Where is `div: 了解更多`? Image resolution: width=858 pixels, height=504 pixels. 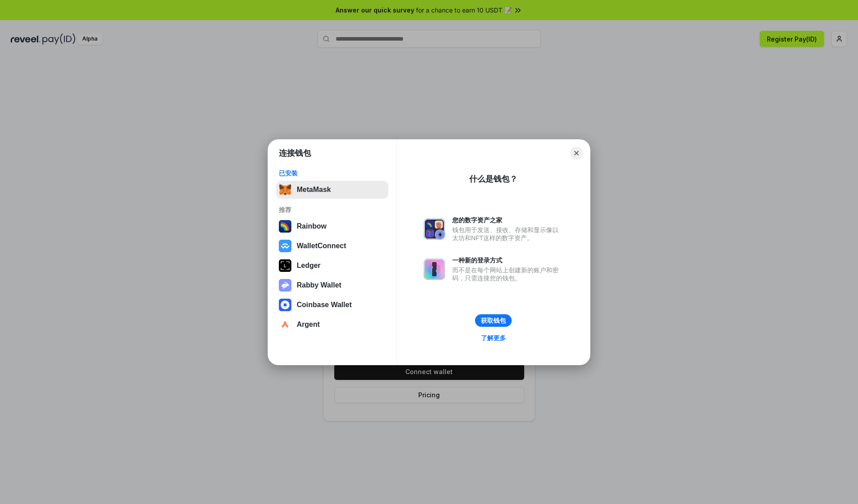 div: 了解更多 is located at coordinates (493, 338).